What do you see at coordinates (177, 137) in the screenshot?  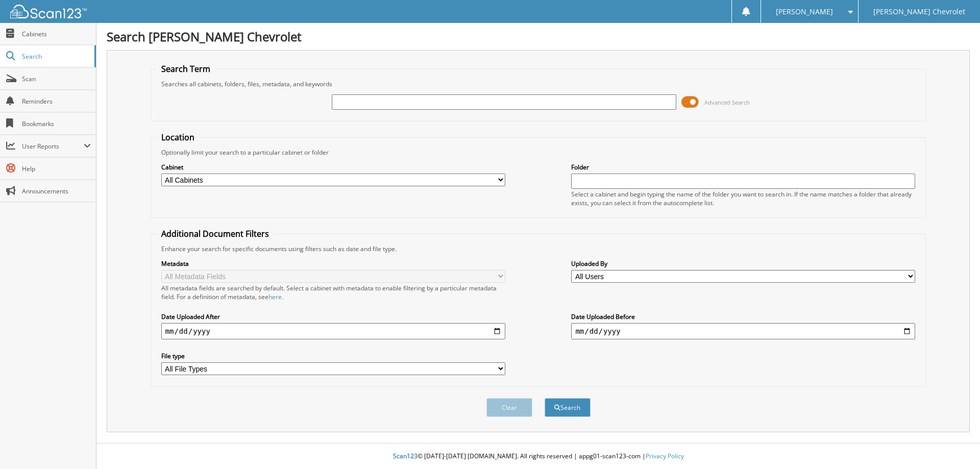 I see `legend: Location` at bounding box center [177, 137].